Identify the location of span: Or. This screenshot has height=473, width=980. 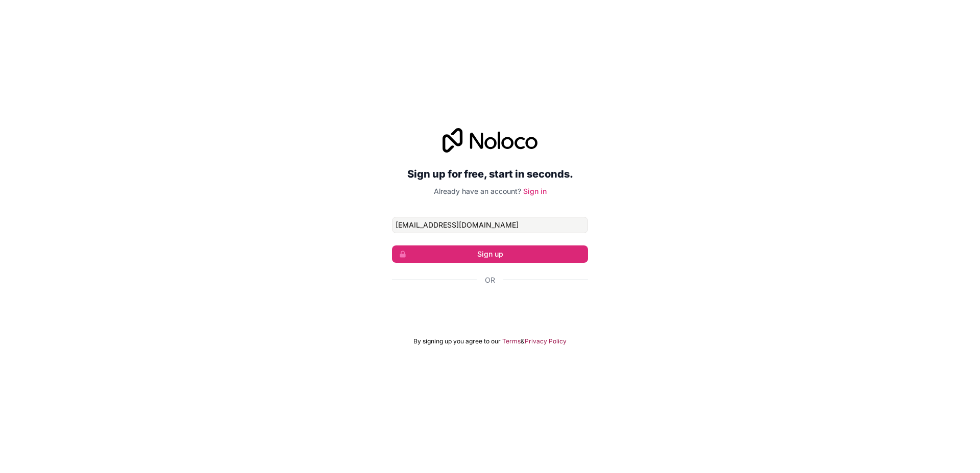
(490, 280).